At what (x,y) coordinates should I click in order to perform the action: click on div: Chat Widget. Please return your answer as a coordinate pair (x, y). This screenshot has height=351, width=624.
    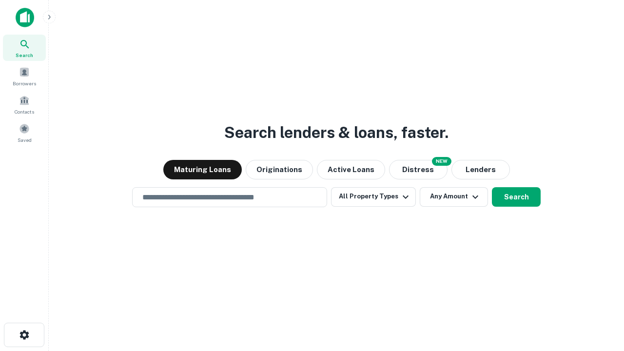
    Looking at the image, I should click on (600, 296).